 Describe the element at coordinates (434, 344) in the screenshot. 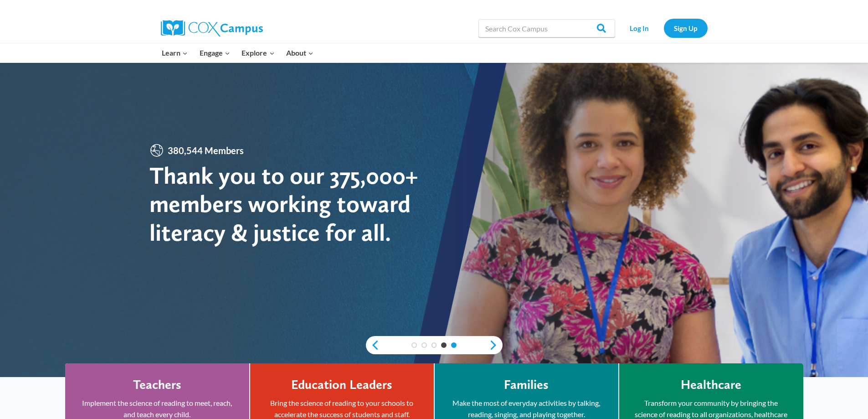

I see `div: content slider buttons` at that location.